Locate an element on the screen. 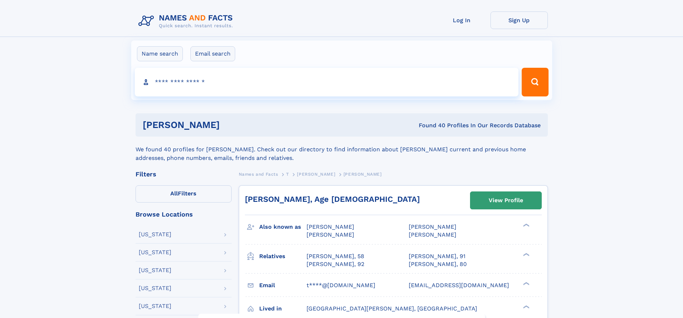 This screenshot has width=683, height=318. h3: Email is located at coordinates (283, 285).